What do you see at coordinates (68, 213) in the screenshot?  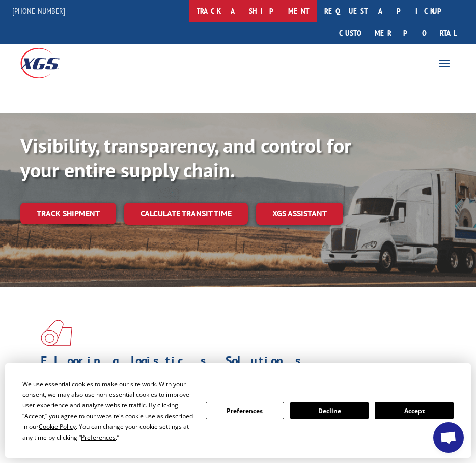 I see `a: Track shipment` at bounding box center [68, 213].